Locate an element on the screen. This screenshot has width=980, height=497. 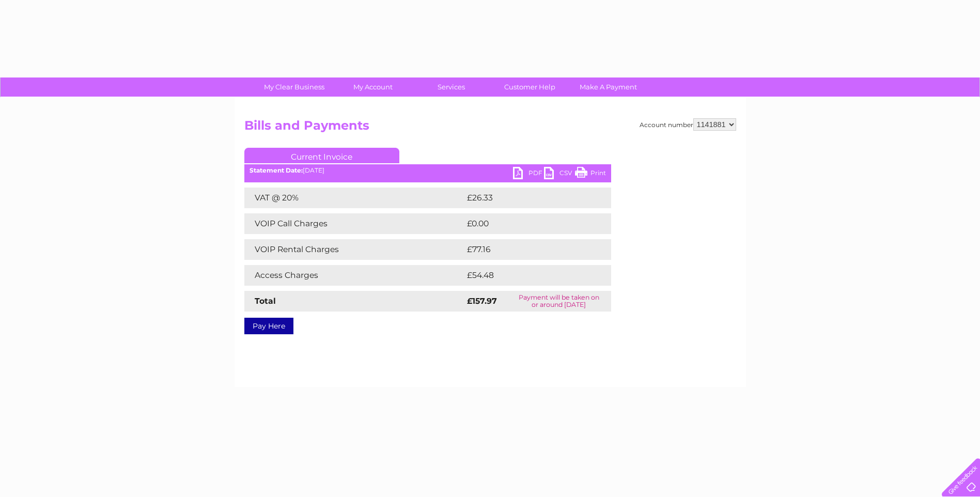
td: VOIP Rental Charges is located at coordinates (354, 249).